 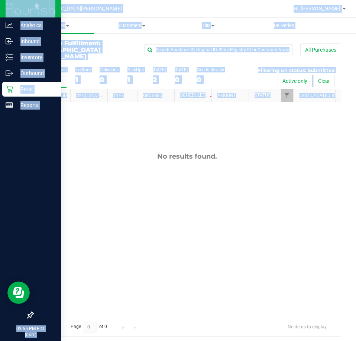 I want to click on p: Analytics, so click(x=35, y=25).